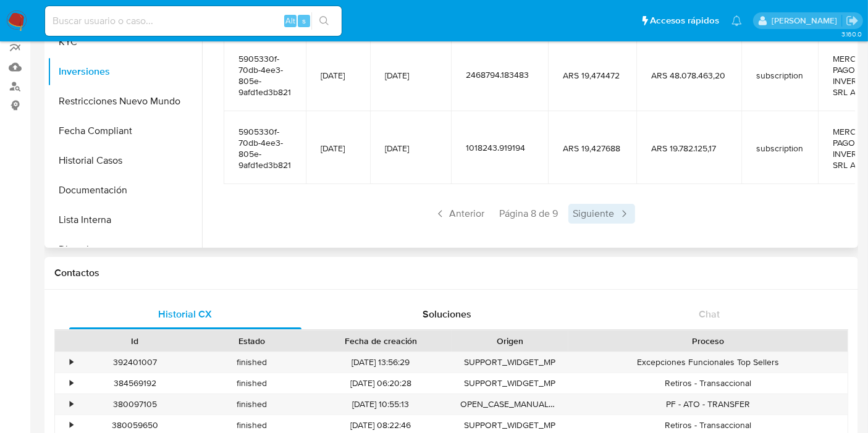 This screenshot has height=433, width=868. Describe the element at coordinates (193, 21) in the screenshot. I see `input: Buscar usuario o caso...` at that location.